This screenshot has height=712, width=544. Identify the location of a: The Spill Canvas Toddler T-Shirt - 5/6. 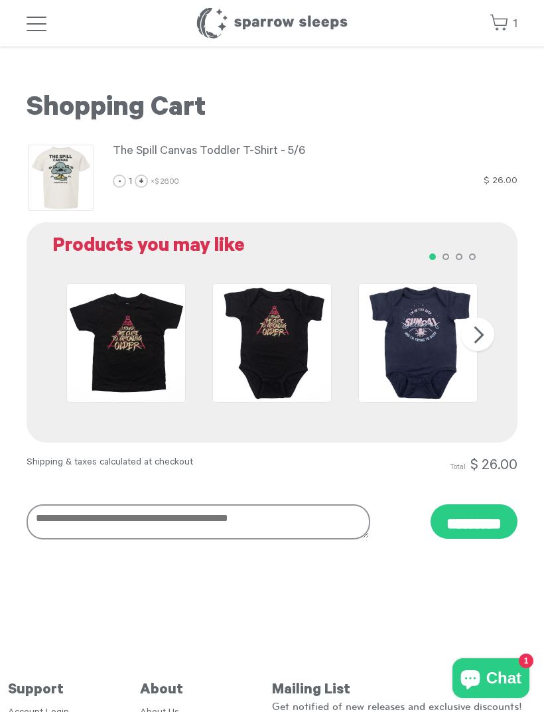
(315, 152).